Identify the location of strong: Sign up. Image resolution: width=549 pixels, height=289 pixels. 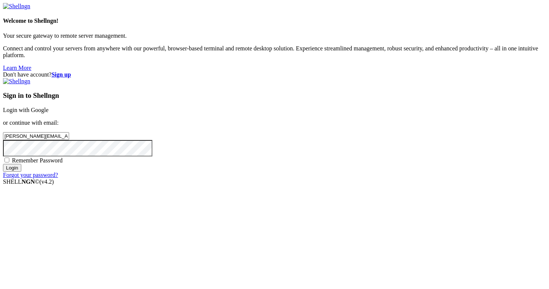
(61, 74).